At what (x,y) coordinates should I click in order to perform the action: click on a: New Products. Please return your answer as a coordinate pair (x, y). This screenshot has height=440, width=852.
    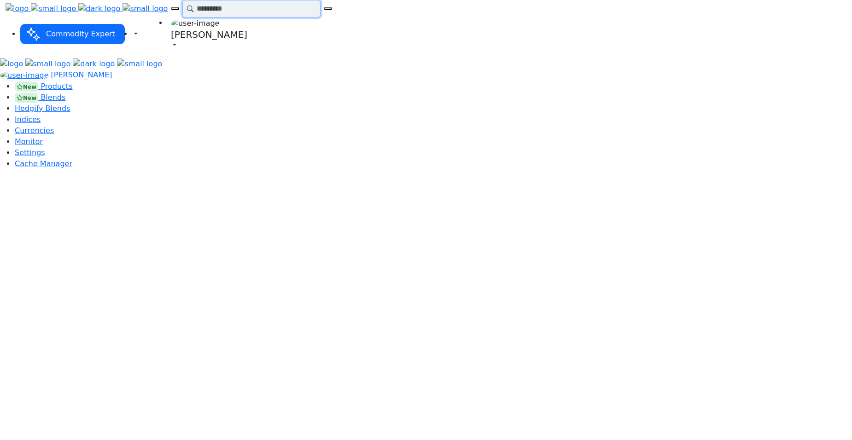
    Looking at the image, I should click on (43, 86).